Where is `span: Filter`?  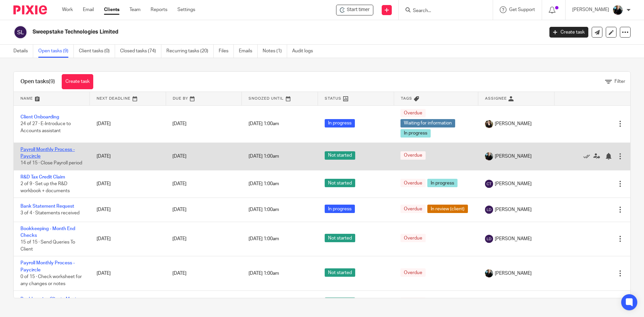 span: Filter is located at coordinates (620, 82).